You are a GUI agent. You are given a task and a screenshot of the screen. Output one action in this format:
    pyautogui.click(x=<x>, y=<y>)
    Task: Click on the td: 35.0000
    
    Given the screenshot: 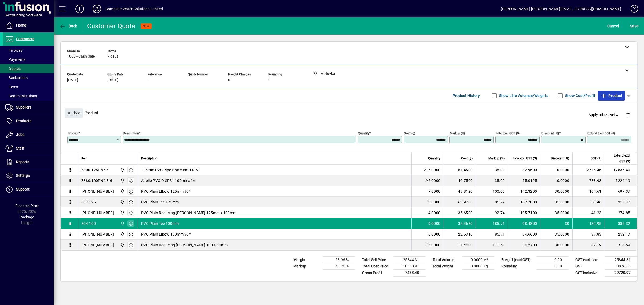 What is the action you would take?
    pyautogui.click(x=556, y=213)
    